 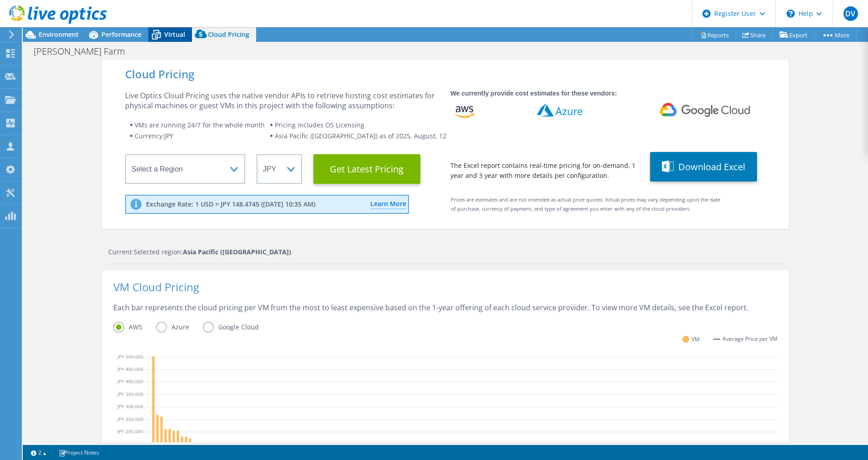 I want to click on span: Performance, so click(x=121, y=34).